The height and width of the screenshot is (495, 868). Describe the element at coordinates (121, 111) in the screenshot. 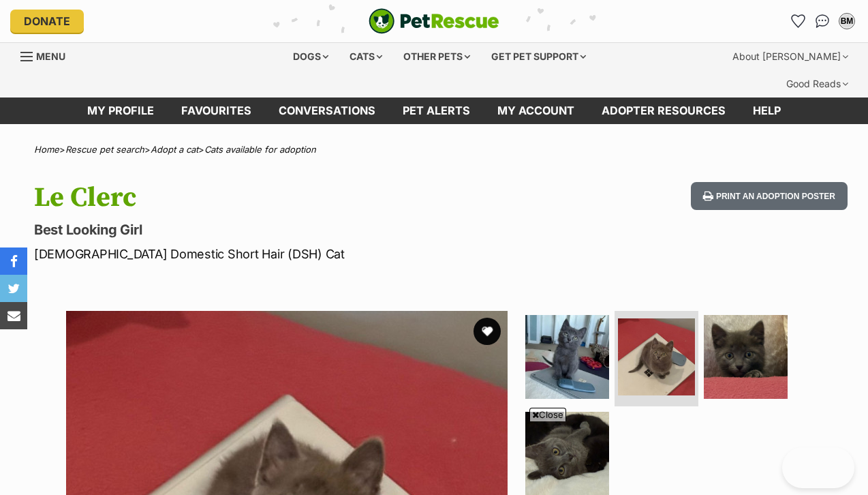

I see `a: My profile` at that location.